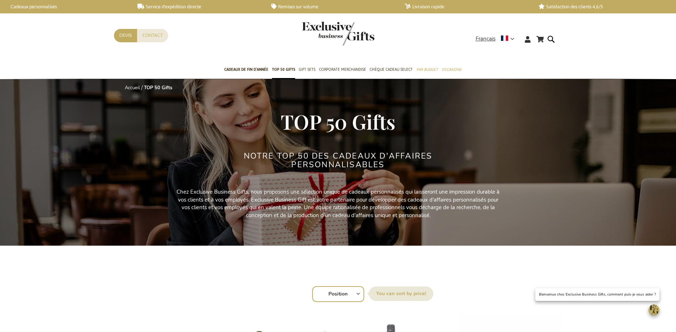  I want to click on a: Satisfaction des clients 4,6/5, so click(600, 7).